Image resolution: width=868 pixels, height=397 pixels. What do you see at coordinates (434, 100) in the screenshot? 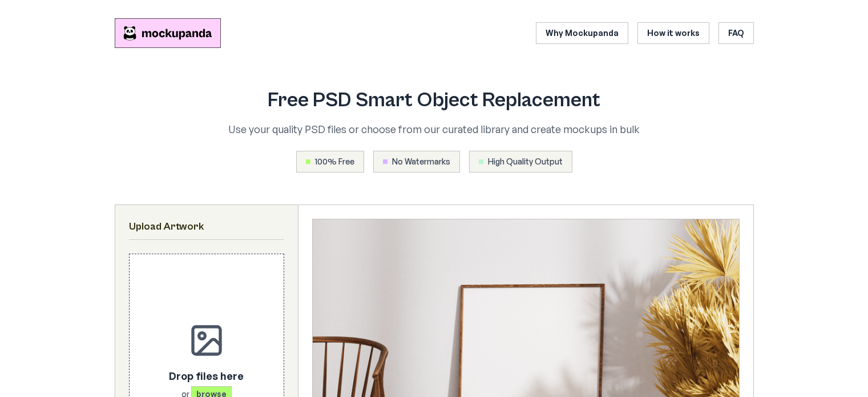
I see `h1: Free PSD Smart Object Replacement` at bounding box center [434, 100].